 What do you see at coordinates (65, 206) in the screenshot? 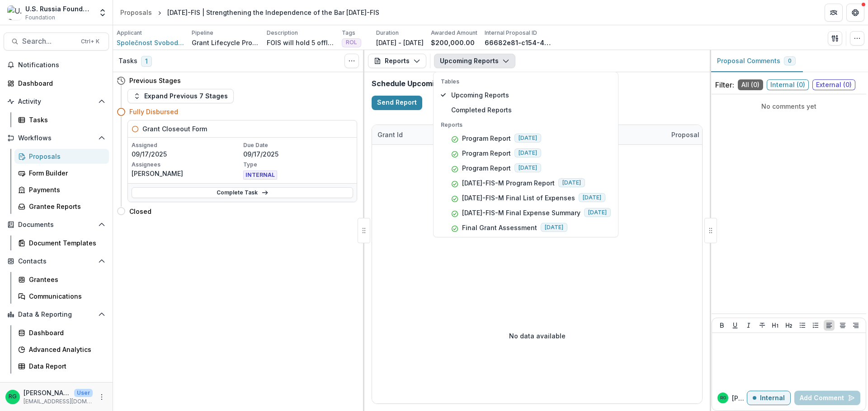
I see `div: Grantee Reports` at bounding box center [65, 206].